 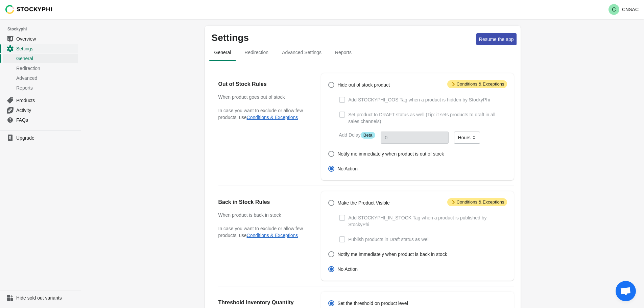 What do you see at coordinates (363, 85) in the screenshot?
I see `span: Hide out of stock product` at bounding box center [363, 85].